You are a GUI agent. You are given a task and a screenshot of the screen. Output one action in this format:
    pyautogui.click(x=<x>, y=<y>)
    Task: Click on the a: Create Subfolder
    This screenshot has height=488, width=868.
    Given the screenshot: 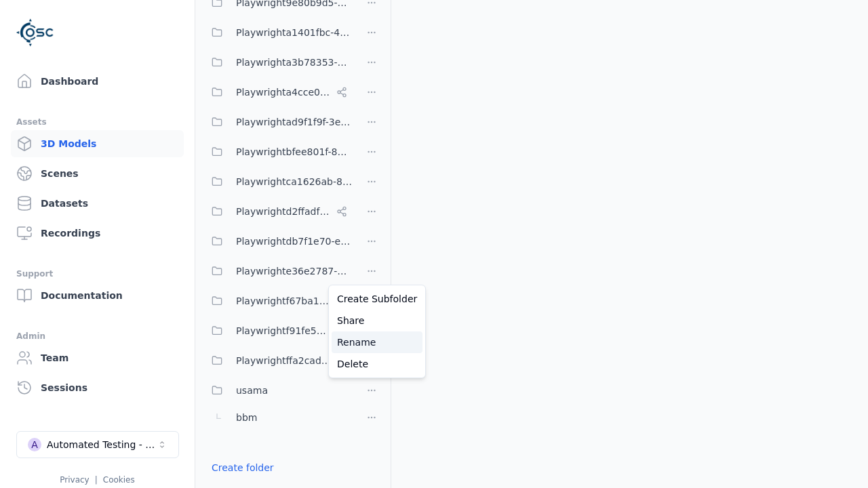 What is the action you would take?
    pyautogui.click(x=377, y=299)
    